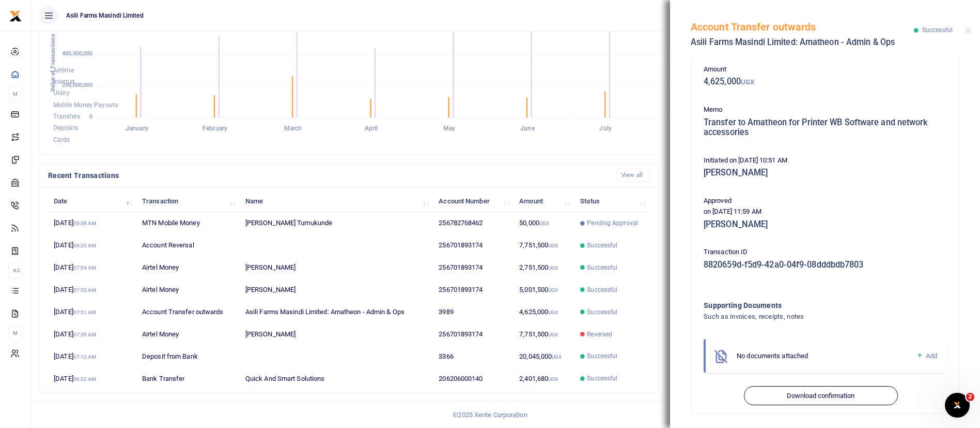 The image size is (980, 428). Describe the element at coordinates (599, 334) in the screenshot. I see `span: Reversed` at that location.